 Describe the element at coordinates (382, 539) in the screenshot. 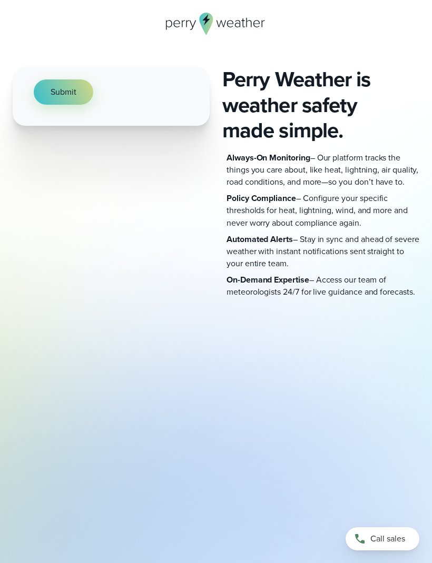

I see `a: Call sales` at that location.